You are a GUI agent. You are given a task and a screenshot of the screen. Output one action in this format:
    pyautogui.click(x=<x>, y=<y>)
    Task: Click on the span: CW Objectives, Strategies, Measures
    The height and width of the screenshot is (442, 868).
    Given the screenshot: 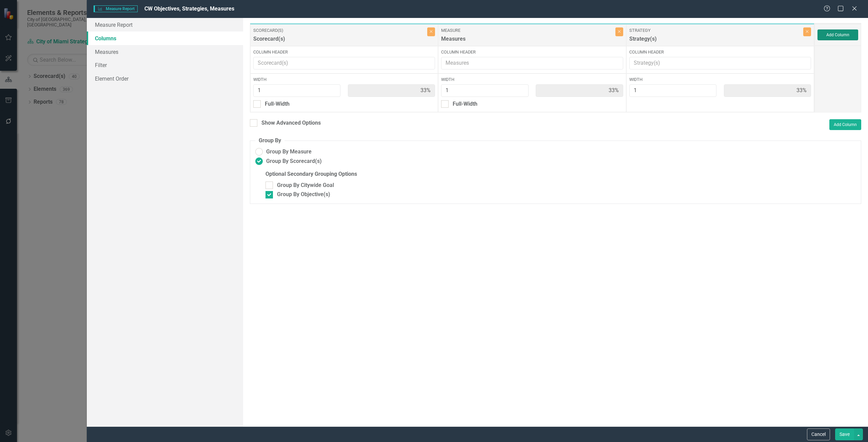 What is the action you would take?
    pyautogui.click(x=189, y=8)
    